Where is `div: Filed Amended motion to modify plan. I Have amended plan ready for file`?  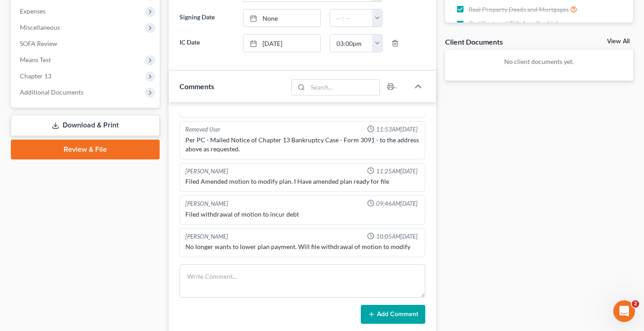
div: Filed Amended motion to modify plan. I Have amended plan ready for file is located at coordinates (302, 182).